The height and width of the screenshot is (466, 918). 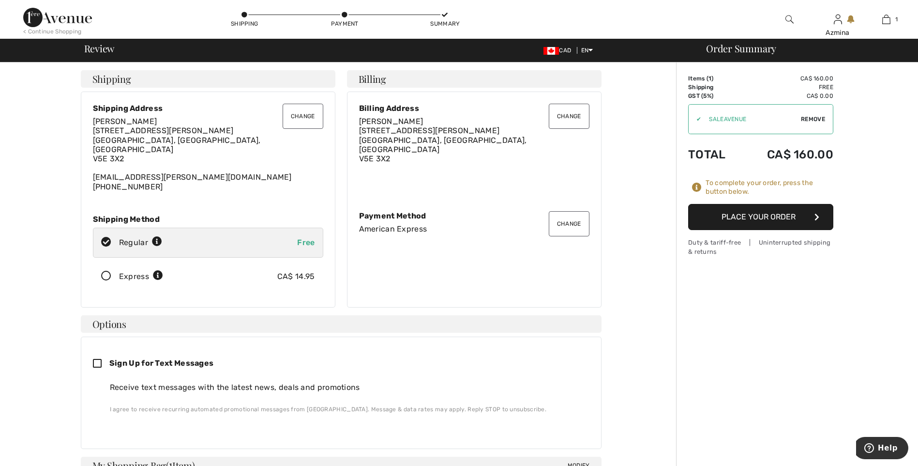 What do you see at coordinates (790, 19) in the screenshot?
I see `img: search the website` at bounding box center [790, 19].